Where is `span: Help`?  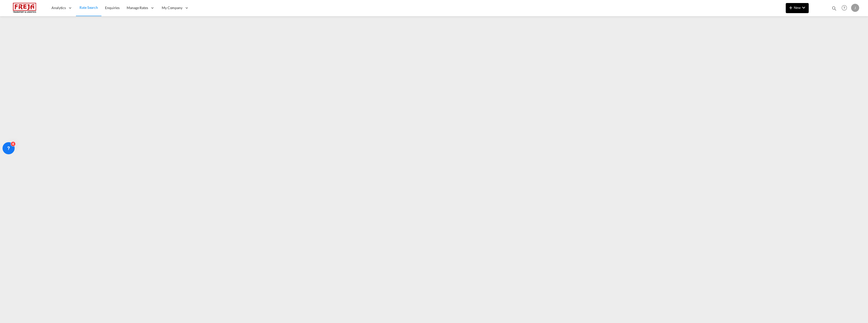 span: Help is located at coordinates (844, 8).